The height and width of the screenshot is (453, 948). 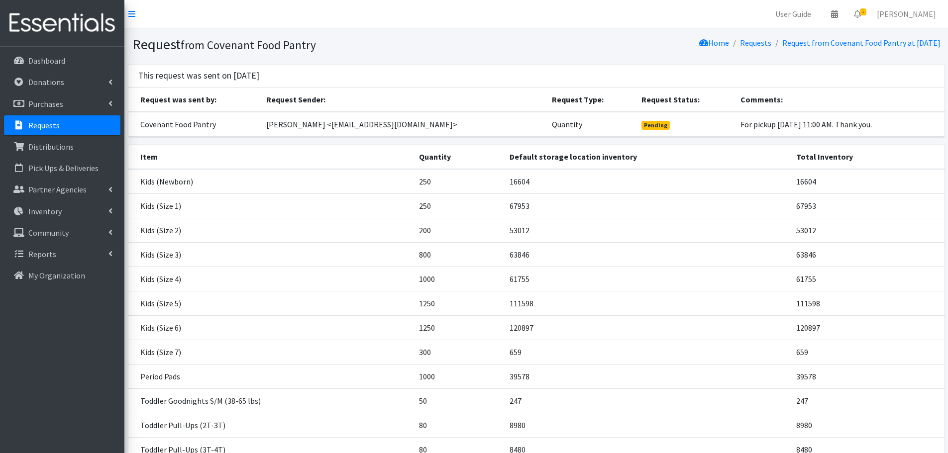 I want to click on th: Request Status:, so click(x=685, y=100).